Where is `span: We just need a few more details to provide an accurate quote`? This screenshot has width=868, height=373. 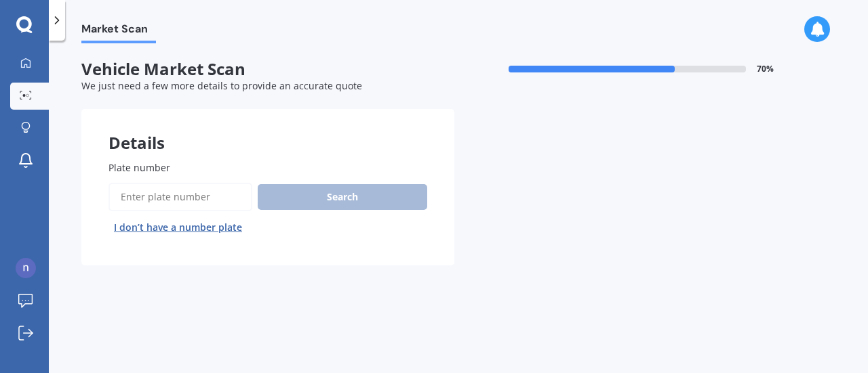
span: We just need a few more details to provide an accurate quote is located at coordinates (222, 85).